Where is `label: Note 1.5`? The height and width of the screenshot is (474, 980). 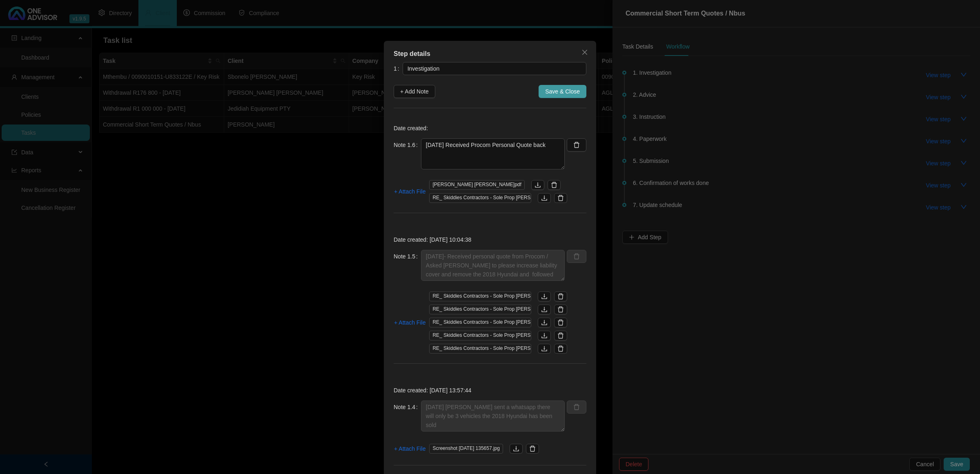 label: Note 1.5 is located at coordinates (407, 256).